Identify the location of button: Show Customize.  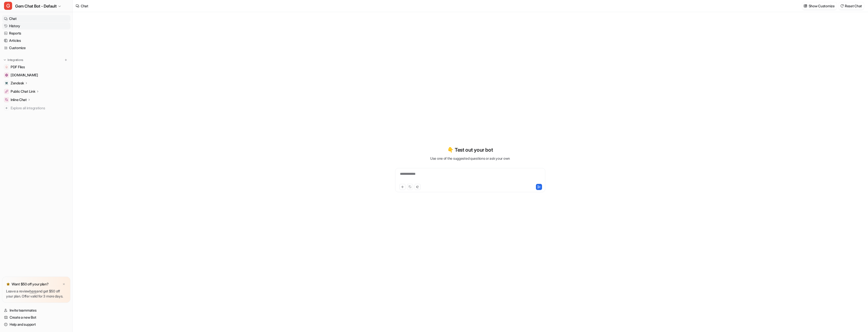
(819, 6).